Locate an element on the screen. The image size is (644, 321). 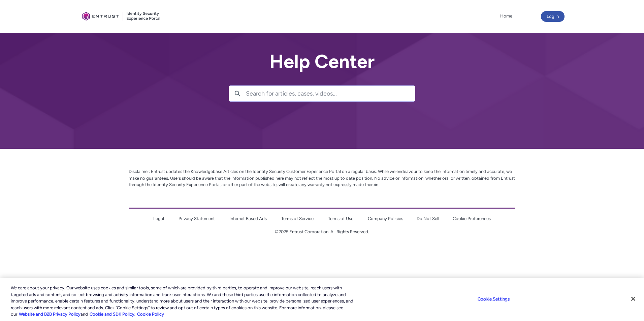
a: More information about our cookie policy., opens in a new tab is located at coordinates (50, 314).